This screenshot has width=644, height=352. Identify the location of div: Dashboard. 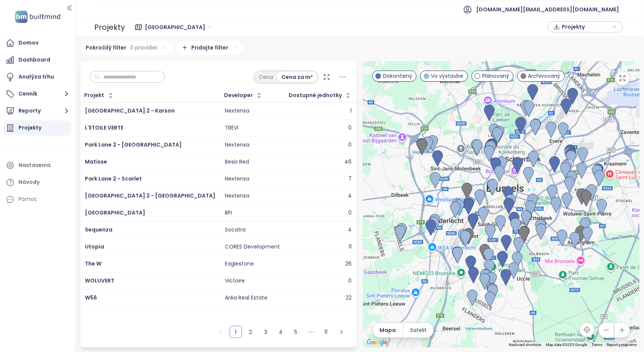
(34, 59).